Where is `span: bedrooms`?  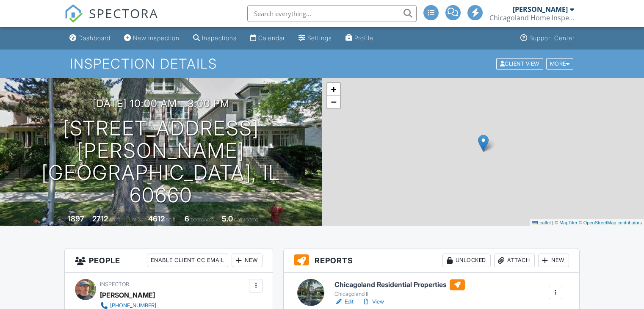 span: bedrooms is located at coordinates (202, 219).